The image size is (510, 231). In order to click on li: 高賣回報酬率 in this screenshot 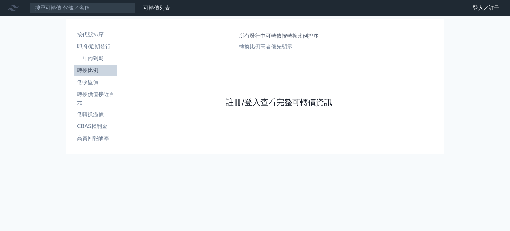, I will do `click(96, 138)`.